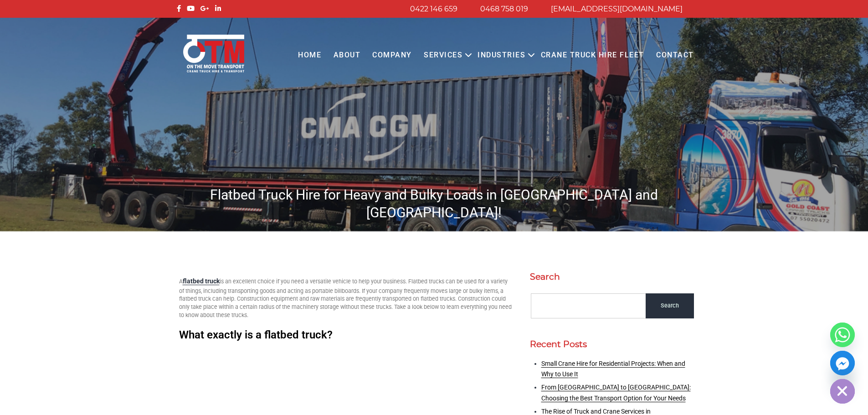 The width and height of the screenshot is (868, 415). What do you see at coordinates (675, 55) in the screenshot?
I see `a: Contact` at bounding box center [675, 55].